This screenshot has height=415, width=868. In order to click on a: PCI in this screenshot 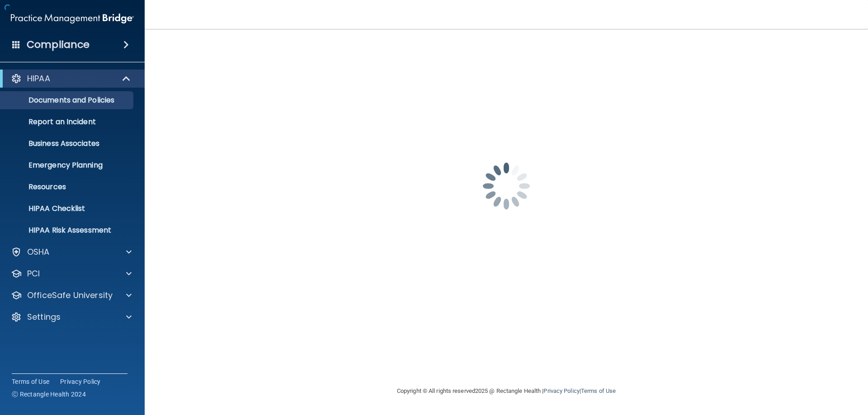, I will do `click(71, 274)`.